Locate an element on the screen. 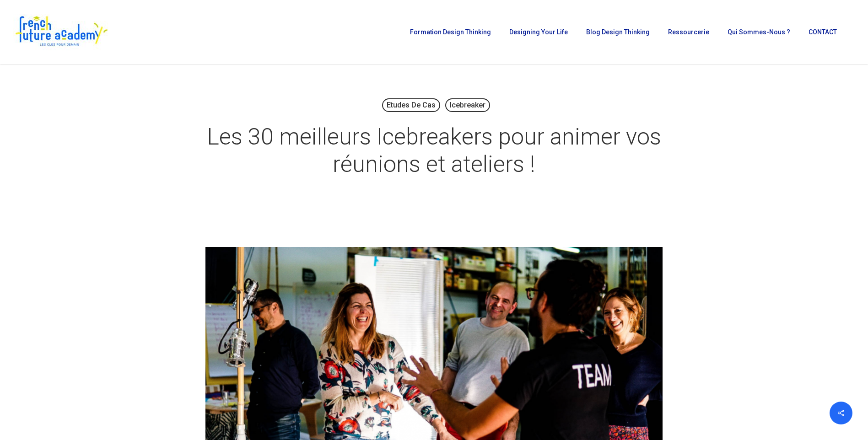  span: Ressourcerie is located at coordinates (689, 32).